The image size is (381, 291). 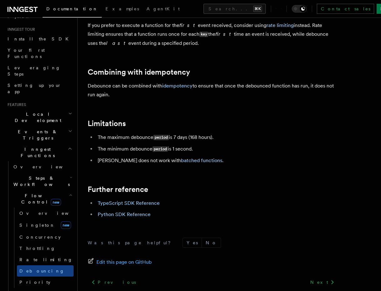 What do you see at coordinates (192, 242) in the screenshot?
I see `button: Yes` at bounding box center [192, 242].